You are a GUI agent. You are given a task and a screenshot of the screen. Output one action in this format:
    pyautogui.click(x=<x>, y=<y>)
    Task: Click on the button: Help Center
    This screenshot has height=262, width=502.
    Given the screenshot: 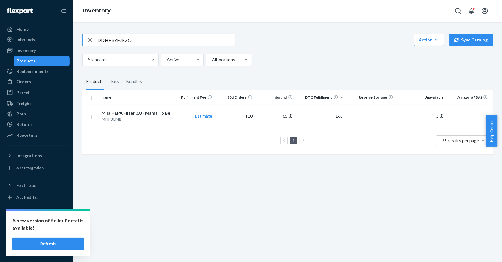 What is the action you would take?
    pyautogui.click(x=491, y=131)
    